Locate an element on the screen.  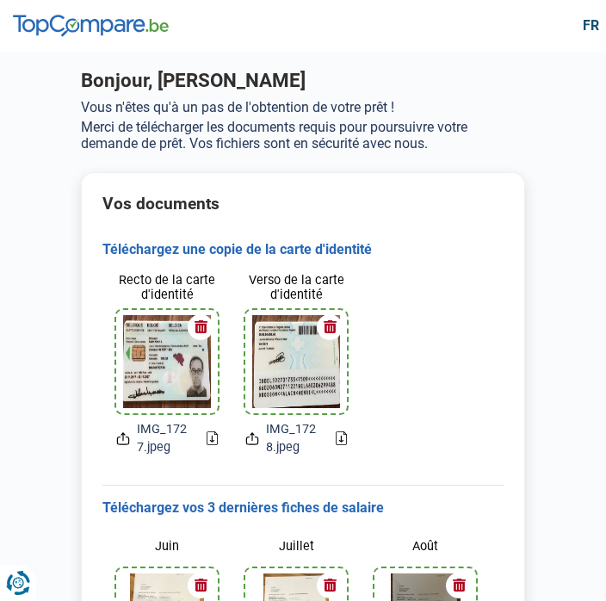
label: Juillet is located at coordinates (296, 546).